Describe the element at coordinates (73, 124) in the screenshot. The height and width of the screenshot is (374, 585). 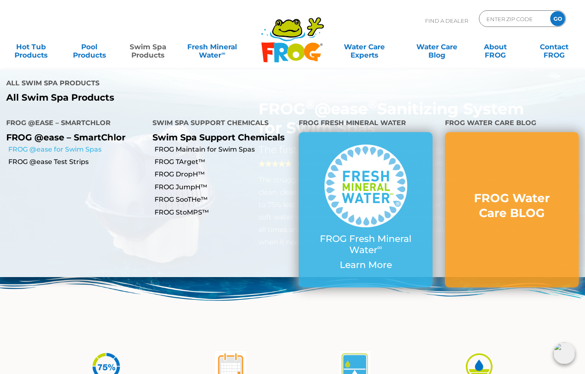
I see `h4: FROG @ease – SmartChlor` at that location.